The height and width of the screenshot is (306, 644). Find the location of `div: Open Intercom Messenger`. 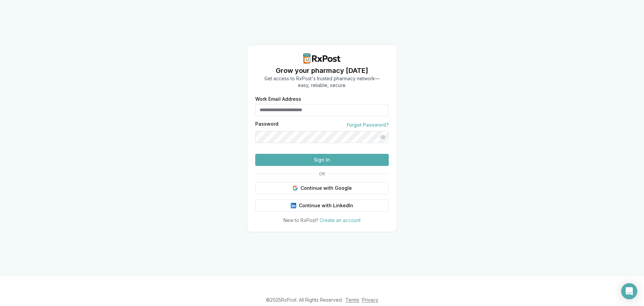

div: Open Intercom Messenger is located at coordinates (630, 291).